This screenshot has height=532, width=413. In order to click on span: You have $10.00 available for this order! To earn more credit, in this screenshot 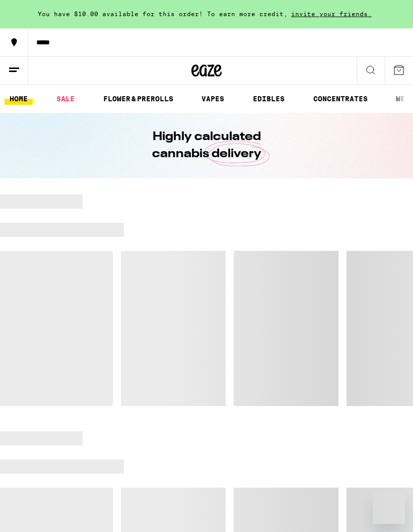, I will do `click(163, 14)`.